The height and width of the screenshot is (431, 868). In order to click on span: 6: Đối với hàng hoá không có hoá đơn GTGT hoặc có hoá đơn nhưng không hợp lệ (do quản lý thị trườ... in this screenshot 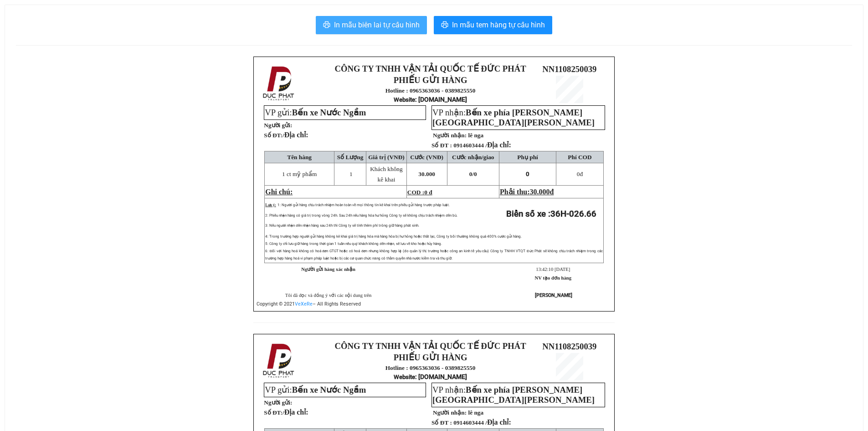, I will do `click(434, 254)`.